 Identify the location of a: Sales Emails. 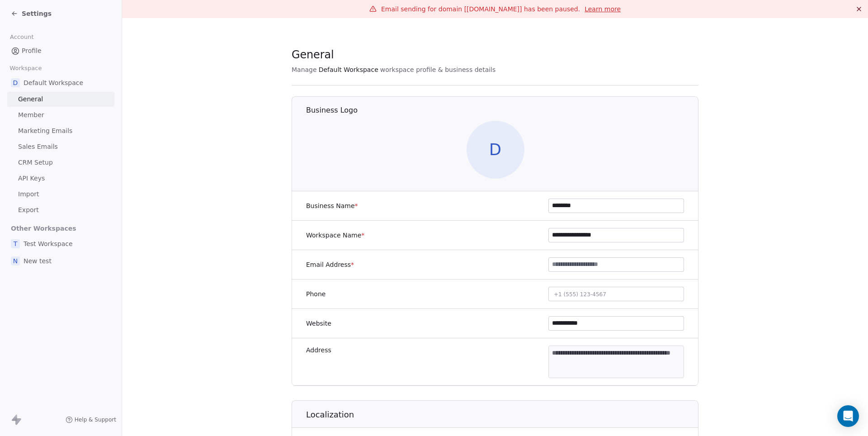
(61, 147).